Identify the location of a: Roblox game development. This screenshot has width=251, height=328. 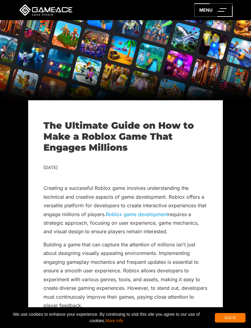
(137, 215).